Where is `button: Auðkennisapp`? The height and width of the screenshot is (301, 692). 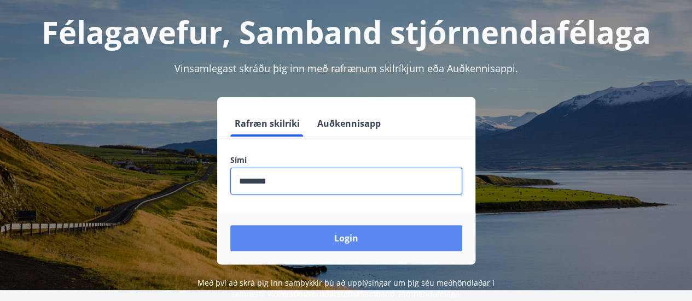 button: Auðkennisapp is located at coordinates (349, 124).